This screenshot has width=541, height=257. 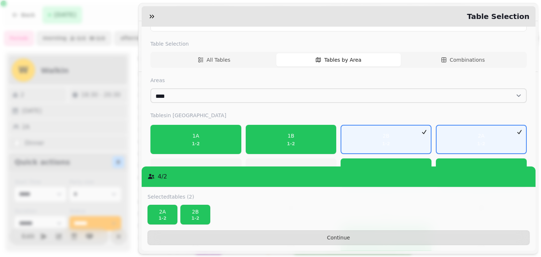 What do you see at coordinates (338, 80) in the screenshot?
I see `label: Areas` at bounding box center [338, 80].